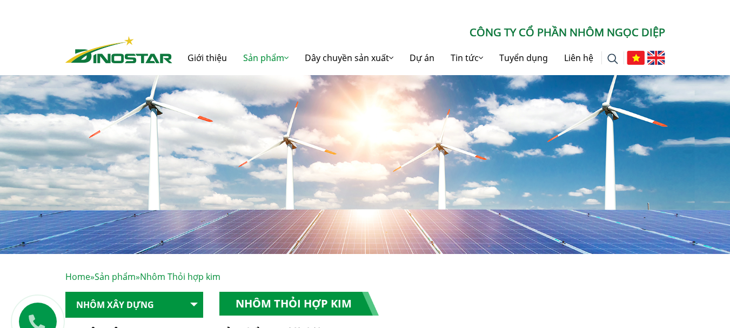  Describe the element at coordinates (422, 58) in the screenshot. I see `a: Dự án` at that location.